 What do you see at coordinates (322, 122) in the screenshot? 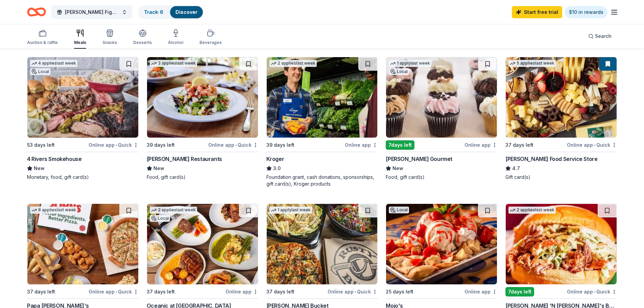
I see `a: Image for Kroger2 applieslast week39 days leftOnline appKroger3.0Foundation grant, cash donations...` at bounding box center [322, 122].